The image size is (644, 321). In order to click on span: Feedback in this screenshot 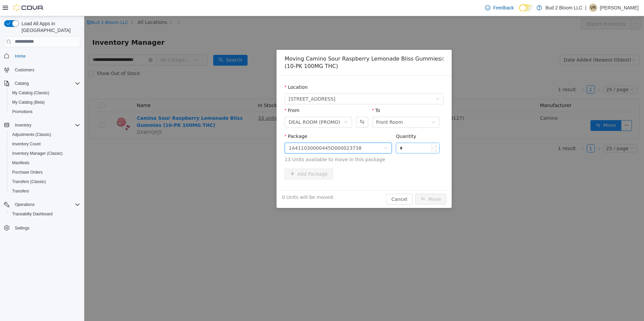, I will do `click(503, 8)`.